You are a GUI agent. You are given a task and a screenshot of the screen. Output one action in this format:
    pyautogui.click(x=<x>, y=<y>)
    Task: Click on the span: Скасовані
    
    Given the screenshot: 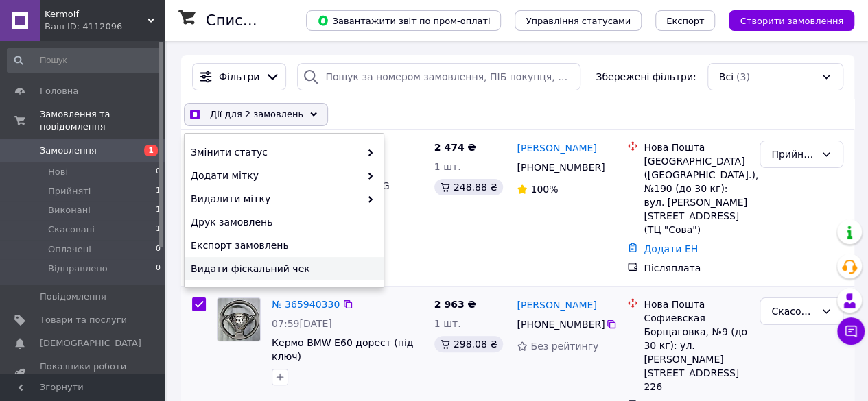 What is the action you would take?
    pyautogui.click(x=72, y=229)
    